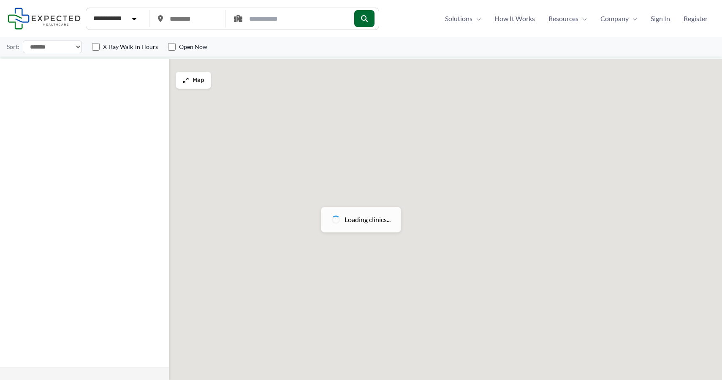  What do you see at coordinates (660, 19) in the screenshot?
I see `span: Sign In` at bounding box center [660, 19].